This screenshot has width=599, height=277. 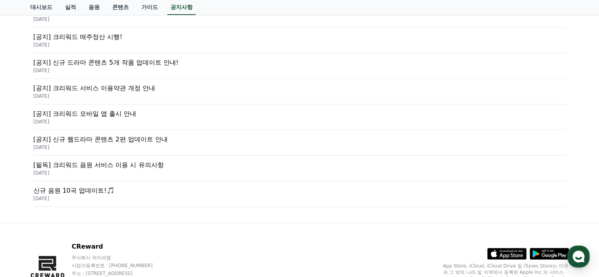 I want to click on p: [공지] 신규 웹드라마 콘텐츠 2편 업데이트 안내, so click(x=299, y=139).